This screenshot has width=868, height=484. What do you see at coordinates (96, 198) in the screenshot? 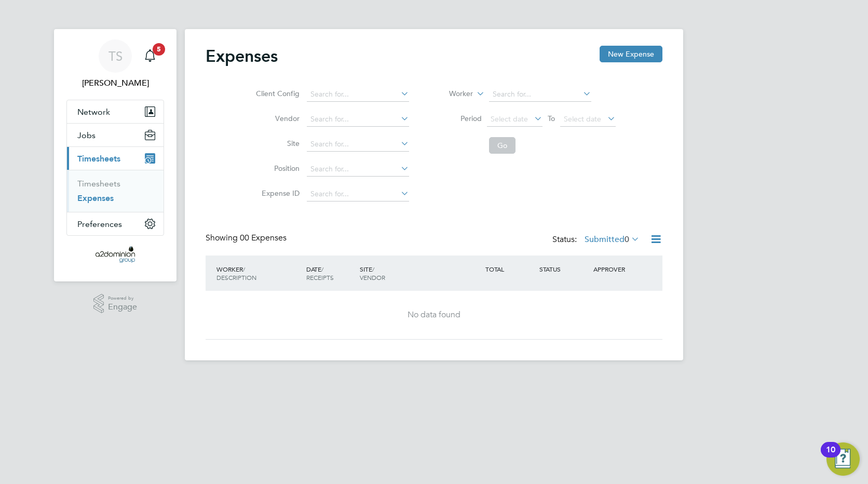
I see `a: Expenses` at bounding box center [96, 198].